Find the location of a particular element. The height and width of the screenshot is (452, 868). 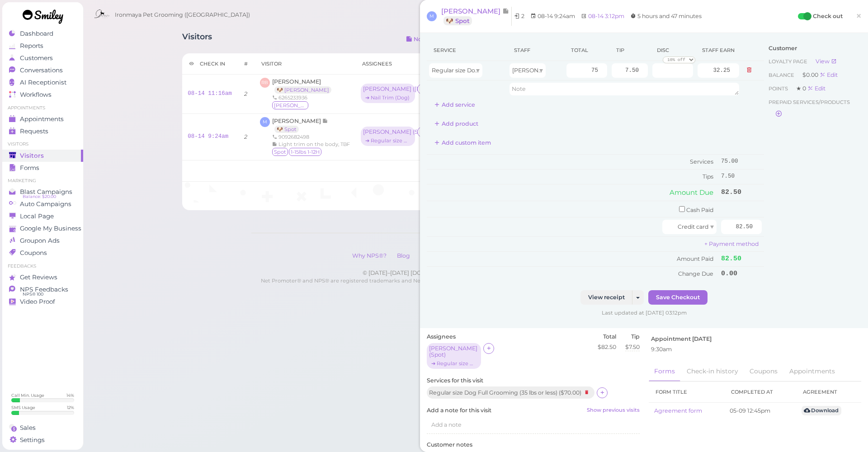

button: Save Checkout is located at coordinates (678, 297).